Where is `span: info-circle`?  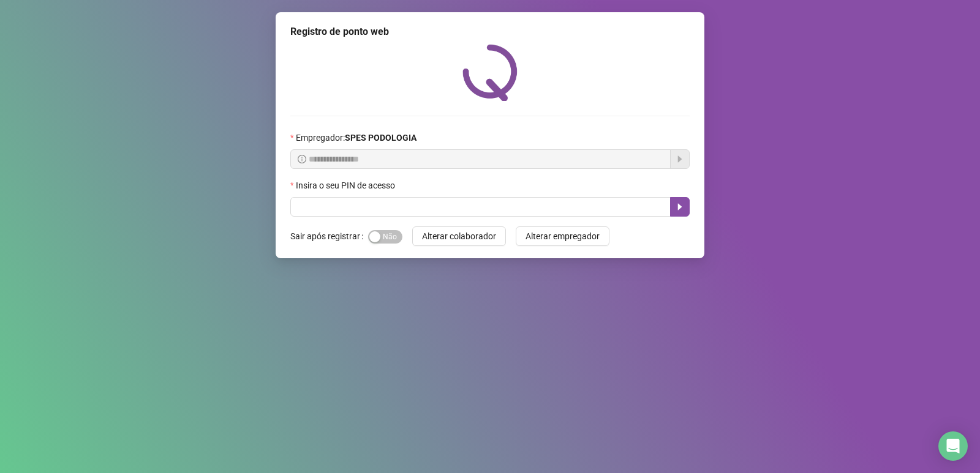
span: info-circle is located at coordinates (301, 159).